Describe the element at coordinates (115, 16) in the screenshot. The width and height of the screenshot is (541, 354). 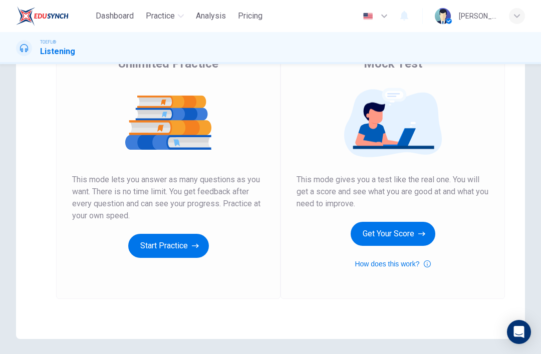
I see `span: Dashboard` at that location.